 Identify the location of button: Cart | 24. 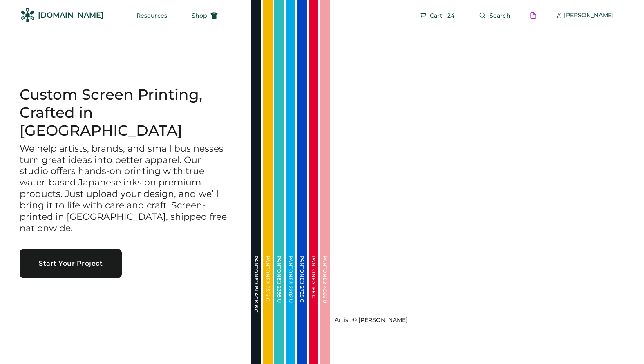
(436, 16).